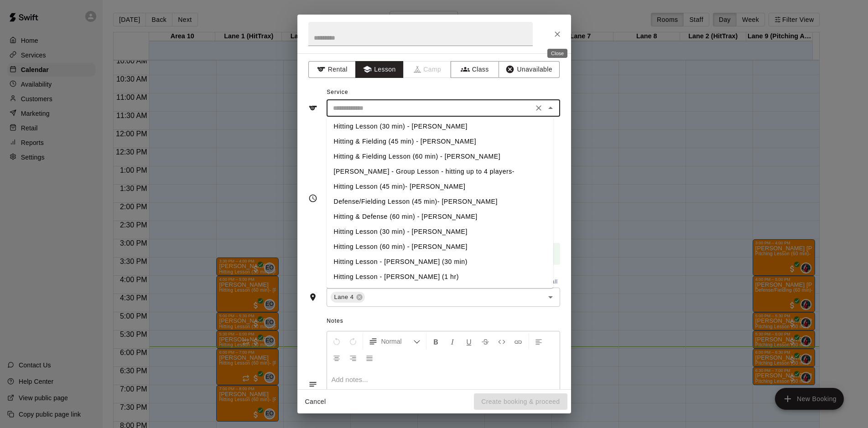 The height and width of the screenshot is (428, 868). I want to click on span: Lane 4, so click(344, 297).